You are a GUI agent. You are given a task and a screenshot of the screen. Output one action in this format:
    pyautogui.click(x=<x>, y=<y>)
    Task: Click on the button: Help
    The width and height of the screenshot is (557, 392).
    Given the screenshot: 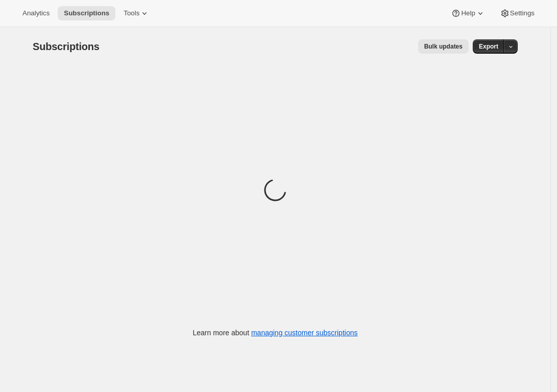 What is the action you would take?
    pyautogui.click(x=468, y=13)
    